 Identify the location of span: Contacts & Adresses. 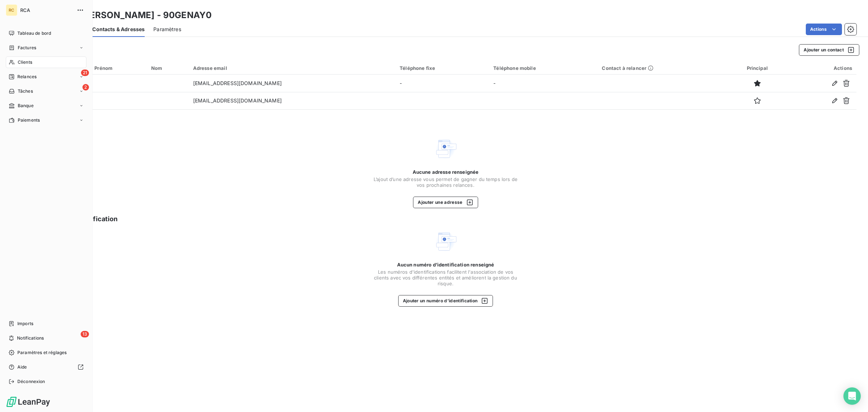
(118, 29).